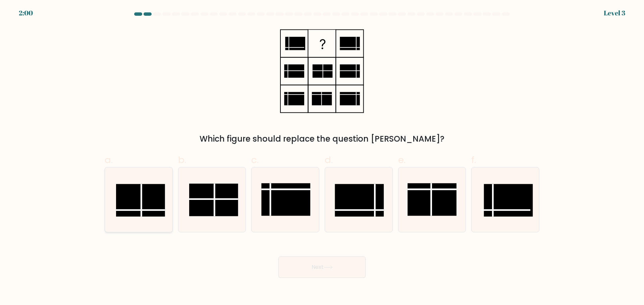 This screenshot has width=644, height=305. Describe the element at coordinates (329, 160) in the screenshot. I see `span: d.` at that location.